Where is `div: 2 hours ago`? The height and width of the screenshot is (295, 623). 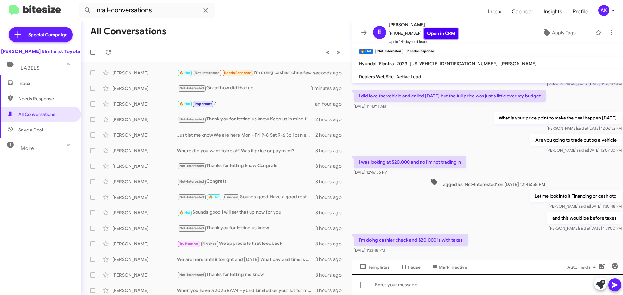 div: 2 hours ago is located at coordinates (331, 135).